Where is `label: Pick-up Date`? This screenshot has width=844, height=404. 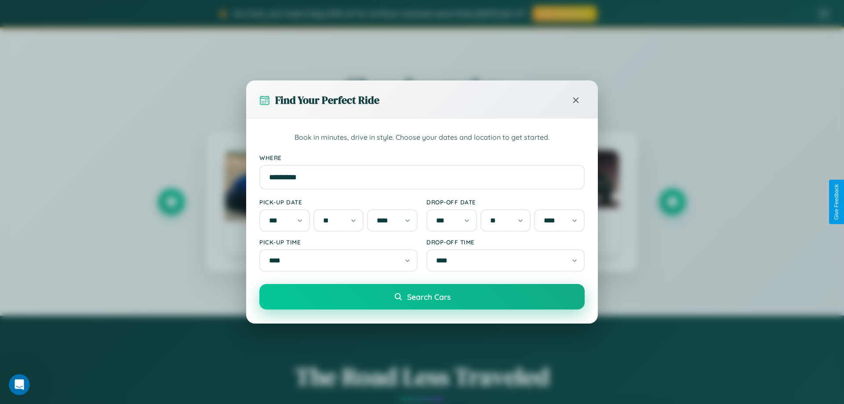
label: Pick-up Date is located at coordinates (339, 202).